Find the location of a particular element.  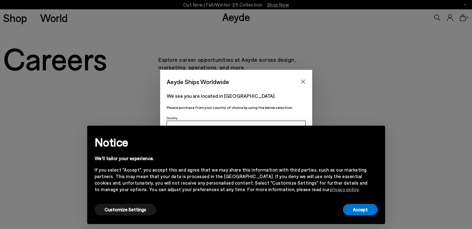

div: If you select "Accept", you accept this and agree that we may share this information with third p... is located at coordinates (231, 180).